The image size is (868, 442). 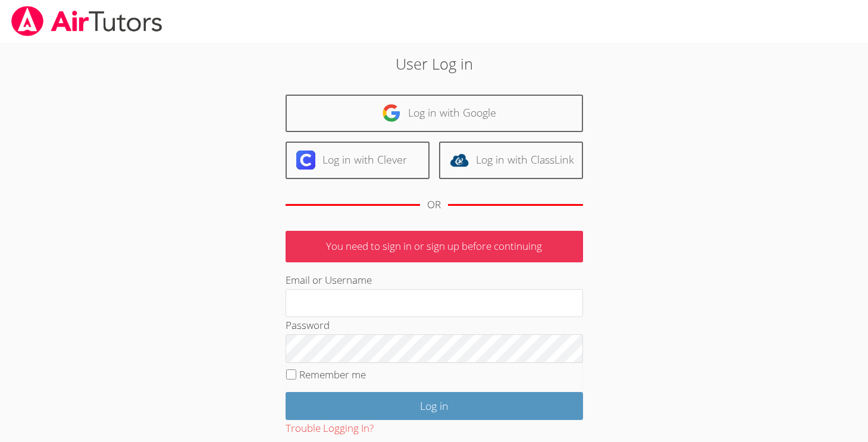 I want to click on label: Remember me, so click(x=333, y=374).